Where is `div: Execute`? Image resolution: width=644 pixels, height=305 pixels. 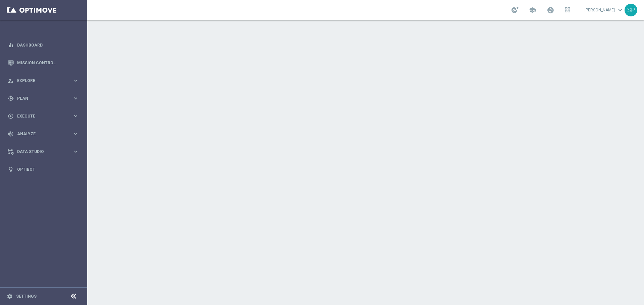 div: Execute is located at coordinates (40, 116).